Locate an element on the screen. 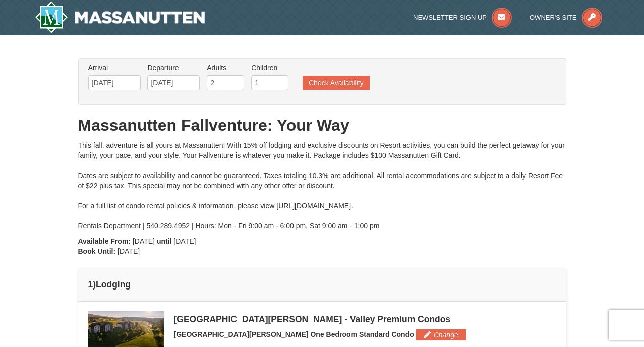 The image size is (644, 347). strong: until is located at coordinates (165, 241).